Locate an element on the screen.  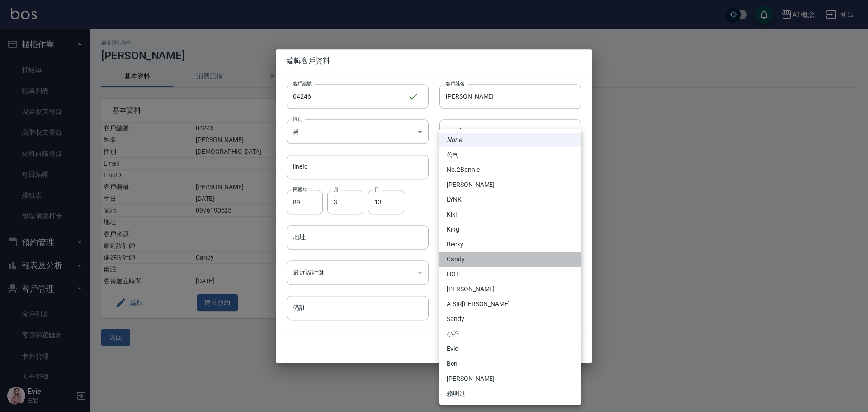
li: Candy is located at coordinates (511, 259).